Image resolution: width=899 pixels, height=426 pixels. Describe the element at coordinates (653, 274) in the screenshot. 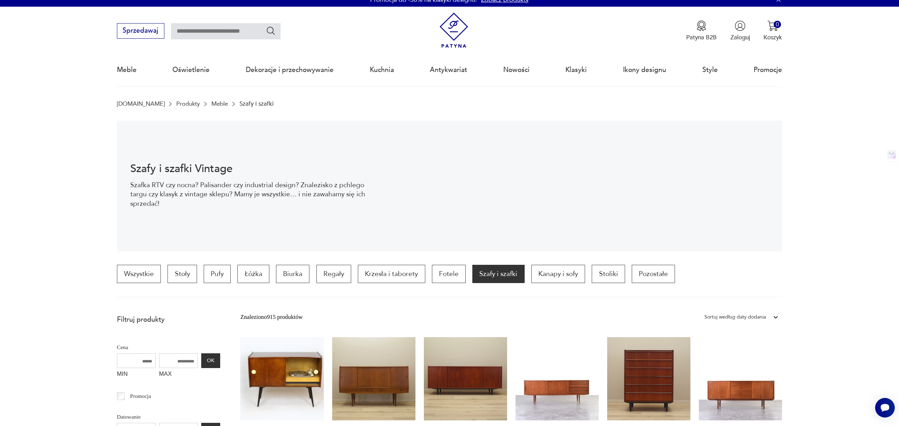

I see `a: Pozostałe` at that location.